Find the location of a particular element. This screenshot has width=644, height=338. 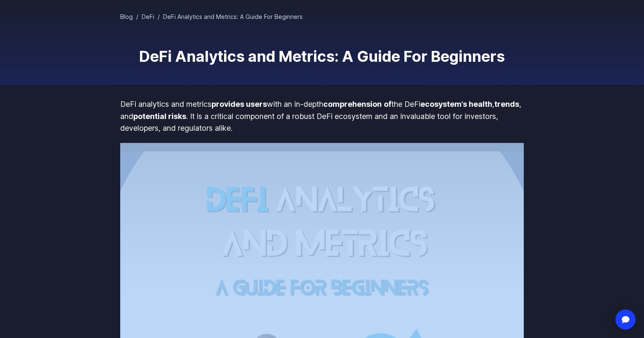

strong: ecosystem’s health is located at coordinates (456, 104).